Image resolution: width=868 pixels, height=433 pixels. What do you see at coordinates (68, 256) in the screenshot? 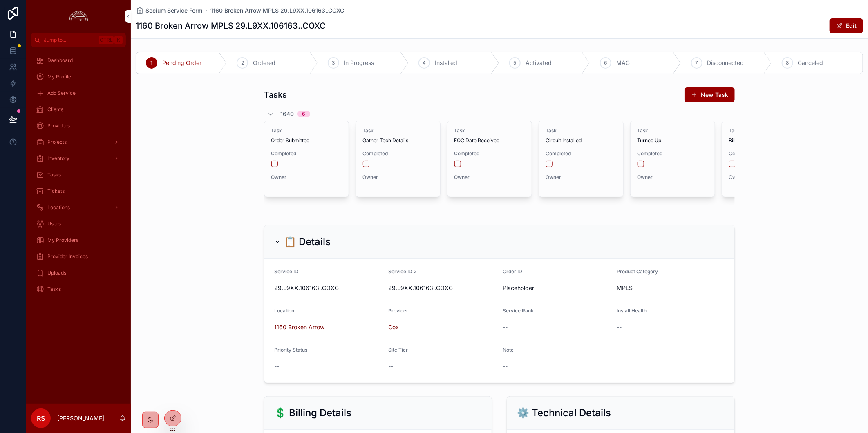
I see `span: Provider Invoices` at bounding box center [68, 256].